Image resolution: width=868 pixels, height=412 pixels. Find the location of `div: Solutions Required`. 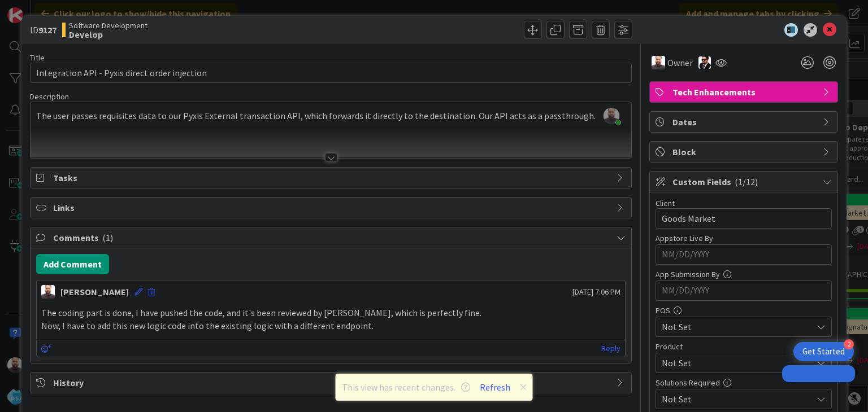

div: Solutions Required is located at coordinates (744, 383).